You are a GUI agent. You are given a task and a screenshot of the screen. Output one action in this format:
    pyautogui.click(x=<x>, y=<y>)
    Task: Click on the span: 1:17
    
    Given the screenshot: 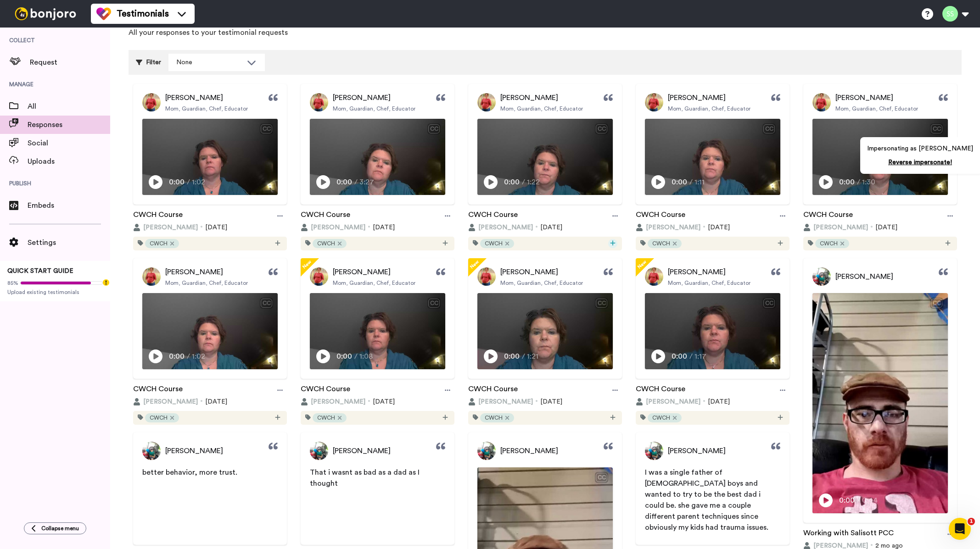 What is the action you would take?
    pyautogui.click(x=702, y=356)
    